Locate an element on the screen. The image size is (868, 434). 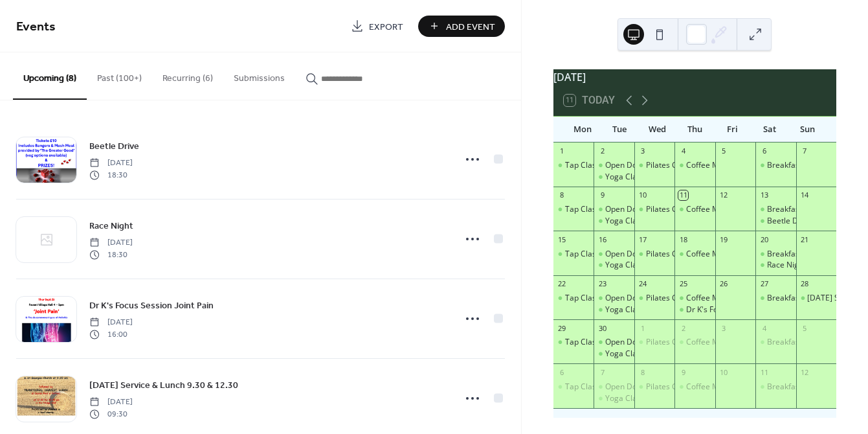
a: Export is located at coordinates (377, 26).